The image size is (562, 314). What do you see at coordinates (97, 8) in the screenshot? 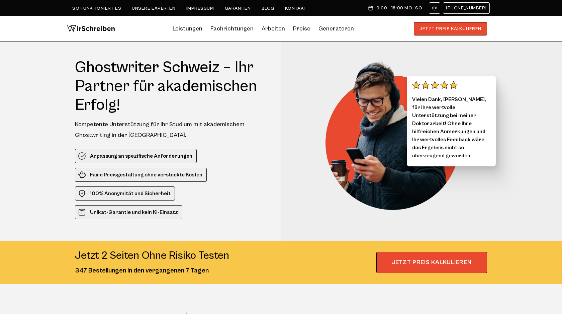
I see `a: So funktioniert es` at bounding box center [97, 8].